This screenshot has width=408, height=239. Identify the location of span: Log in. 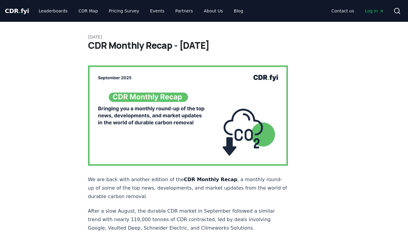
(375, 11).